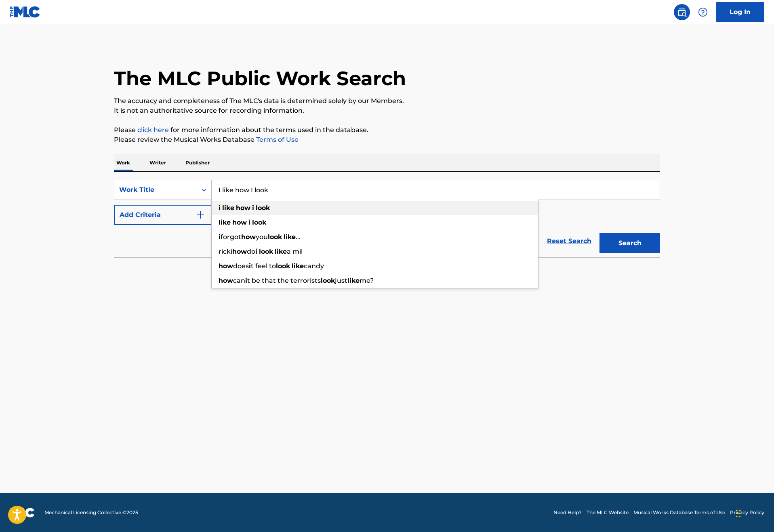 The width and height of the screenshot is (774, 532). What do you see at coordinates (314, 266) in the screenshot?
I see `span: candy` at bounding box center [314, 266].